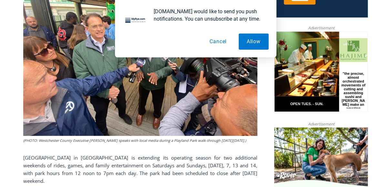 This screenshot has height=187, width=391. What do you see at coordinates (321, 124) in the screenshot?
I see `span: Advertisement` at bounding box center [321, 124].